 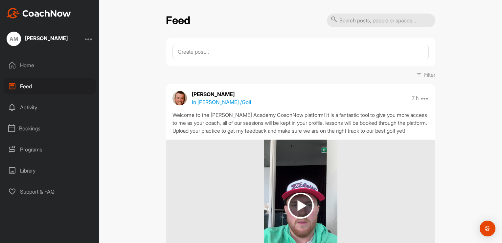 What do you see at coordinates (14, 39) in the screenshot?
I see `div: AM` at bounding box center [14, 39].